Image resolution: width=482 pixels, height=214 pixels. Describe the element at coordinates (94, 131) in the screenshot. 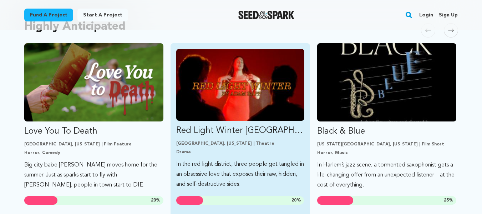

I see `p: Love You To Death` at that location.